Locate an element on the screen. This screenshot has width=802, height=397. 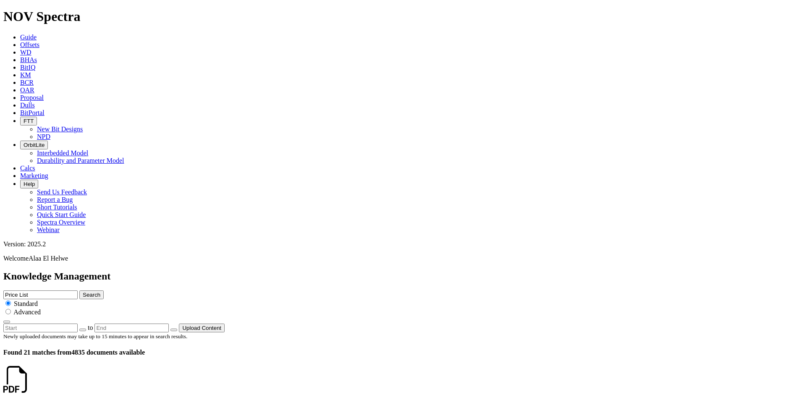
span: WD is located at coordinates (26, 52).